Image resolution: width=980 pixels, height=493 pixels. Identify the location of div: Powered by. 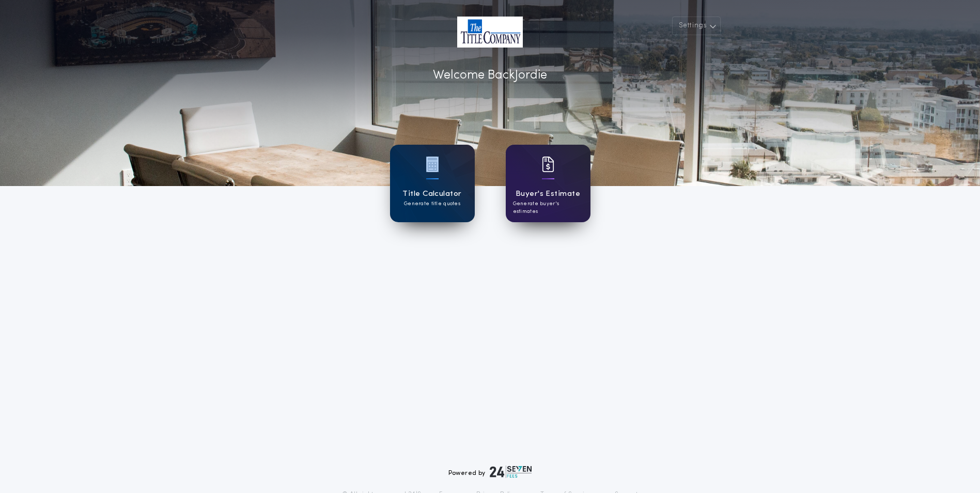
(490, 471).